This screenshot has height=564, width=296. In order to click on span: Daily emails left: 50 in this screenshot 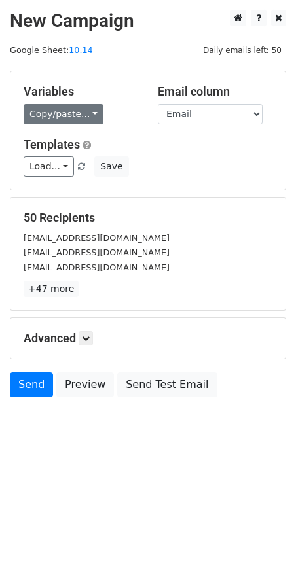, I will do `click(242, 50)`.